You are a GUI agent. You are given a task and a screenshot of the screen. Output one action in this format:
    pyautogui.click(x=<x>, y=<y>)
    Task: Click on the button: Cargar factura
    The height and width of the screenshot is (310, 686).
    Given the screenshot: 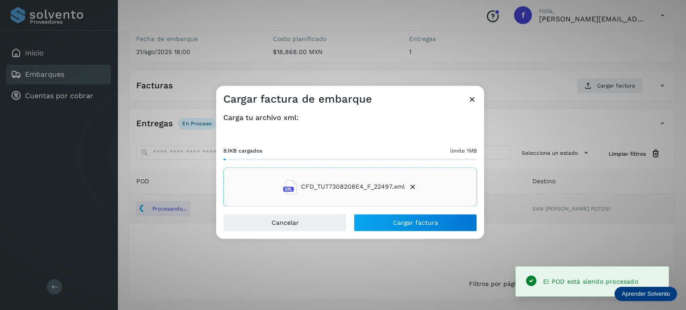 What is the action you would take?
    pyautogui.click(x=415, y=223)
    